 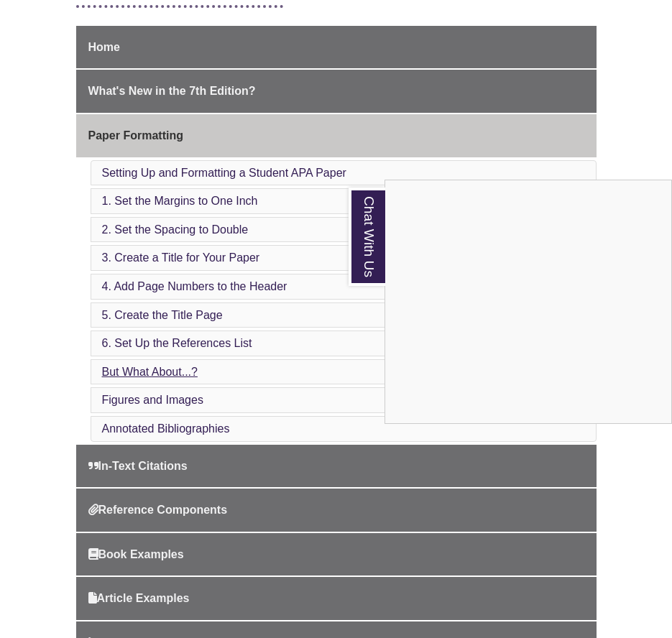 What do you see at coordinates (158, 509) in the screenshot?
I see `span: Reference Components` at bounding box center [158, 509].